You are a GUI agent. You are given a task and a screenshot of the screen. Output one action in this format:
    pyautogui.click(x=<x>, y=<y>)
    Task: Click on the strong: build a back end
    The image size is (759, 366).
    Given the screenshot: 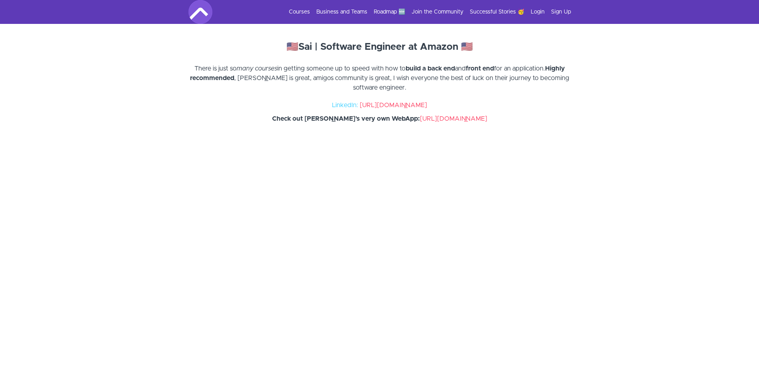 What is the action you would take?
    pyautogui.click(x=430, y=69)
    